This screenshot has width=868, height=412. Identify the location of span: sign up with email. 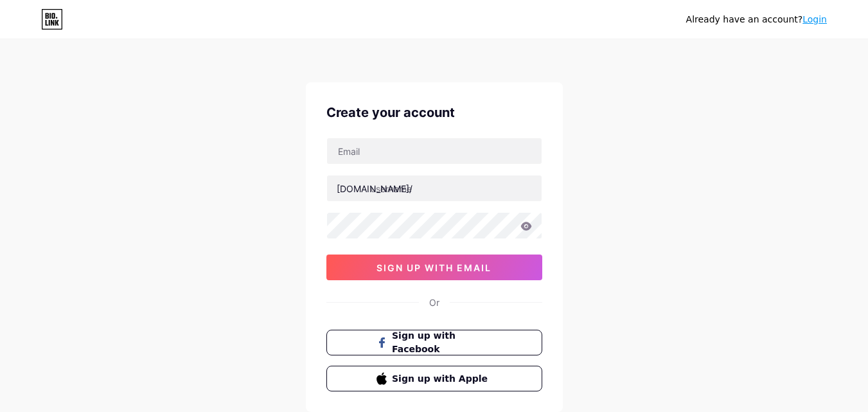
(433, 267).